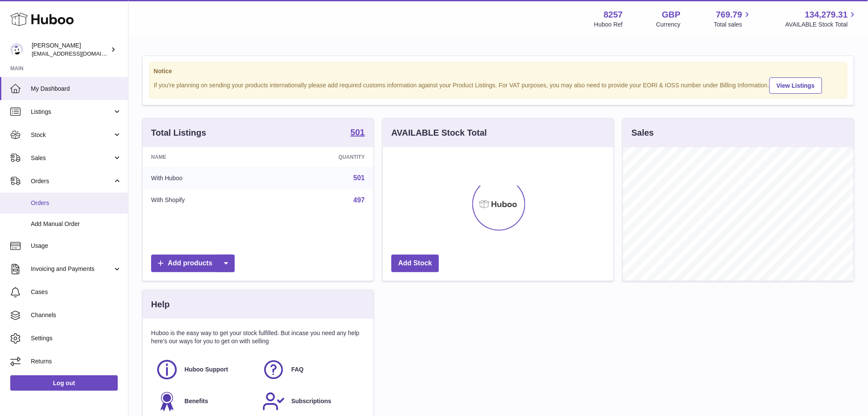 Image resolution: width=868 pixels, height=416 pixels. Describe the element at coordinates (311, 401) in the screenshot. I see `a: Subscriptions` at that location.